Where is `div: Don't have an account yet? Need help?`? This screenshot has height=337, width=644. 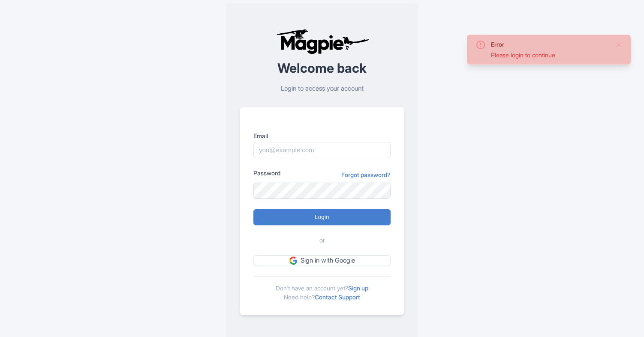 div: Don't have an account yet? Need help? is located at coordinates (322, 289).